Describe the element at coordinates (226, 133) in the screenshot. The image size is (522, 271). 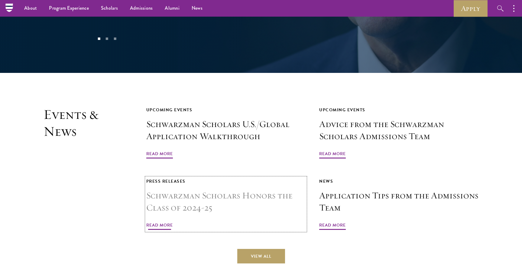
I see `a: Upcoming Events Schwarzman Scholars U.S./Global Application Walkthrough Read More` at that location.